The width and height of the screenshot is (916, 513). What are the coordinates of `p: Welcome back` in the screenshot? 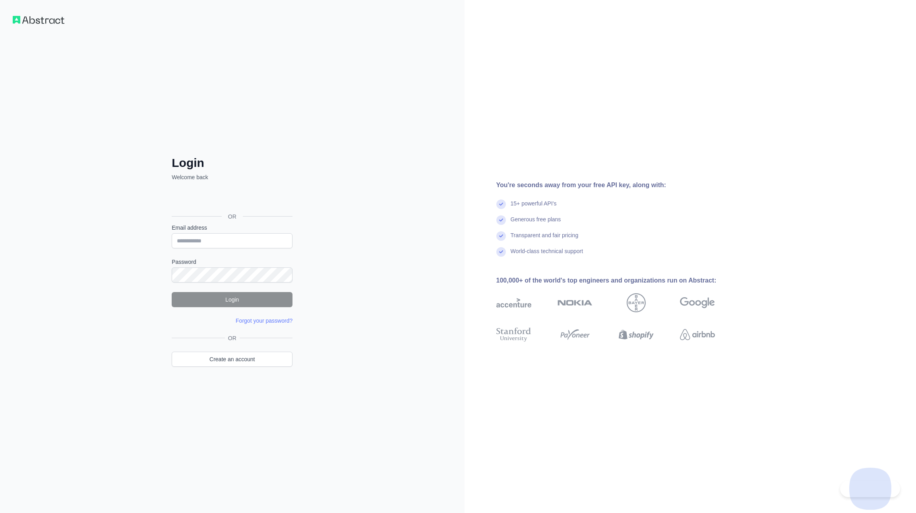 It's located at (232, 177).